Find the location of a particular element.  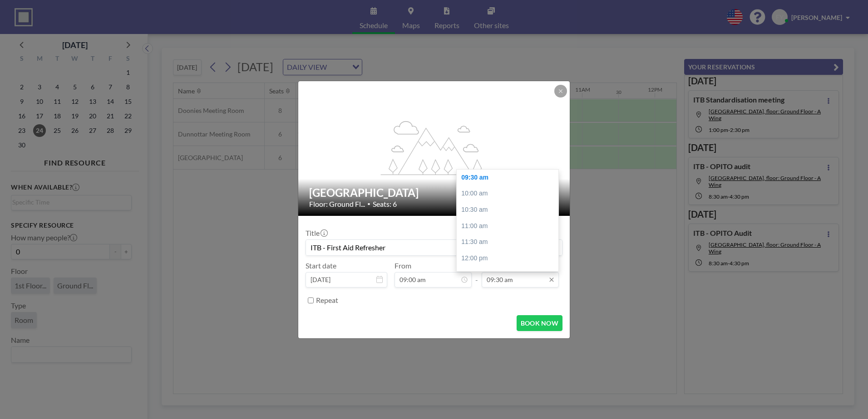

label: From is located at coordinates (403, 266).